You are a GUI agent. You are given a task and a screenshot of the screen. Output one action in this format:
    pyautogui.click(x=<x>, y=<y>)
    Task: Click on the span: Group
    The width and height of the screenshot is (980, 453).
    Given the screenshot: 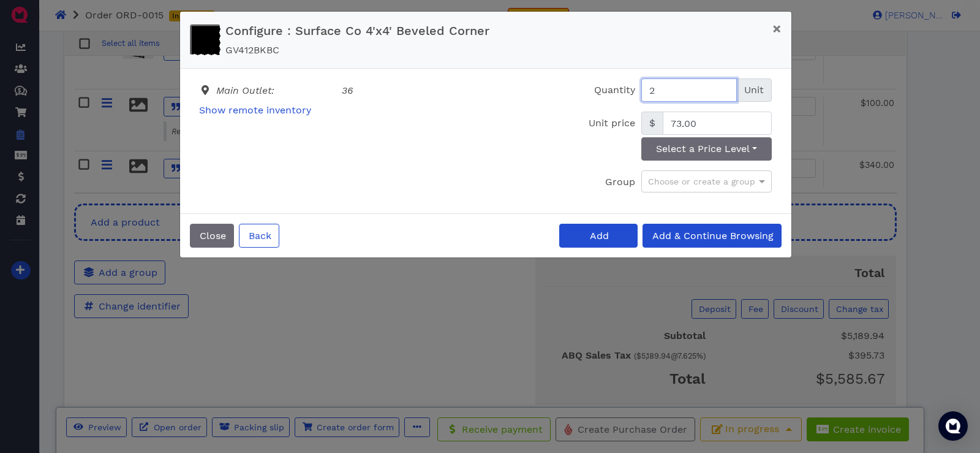 What is the action you would take?
    pyautogui.click(x=620, y=181)
    